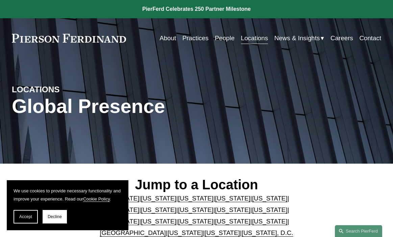  I want to click on a: About, so click(168, 38).